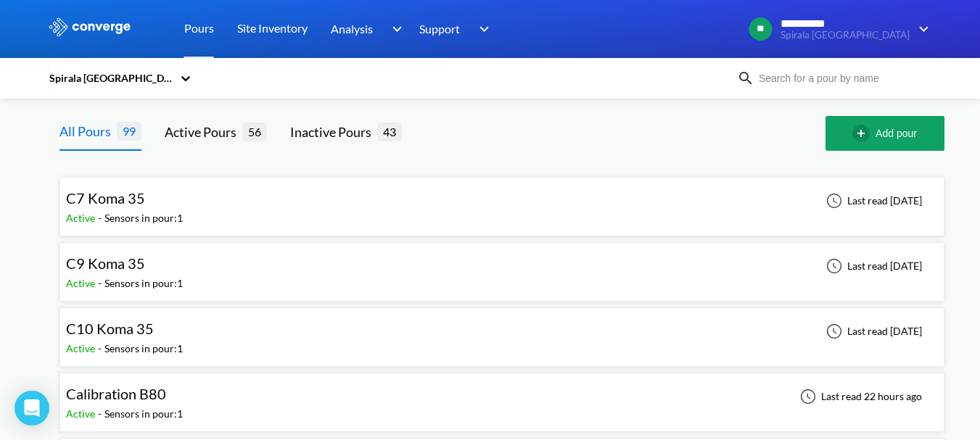  Describe the element at coordinates (439, 28) in the screenshot. I see `span: Support` at that location.